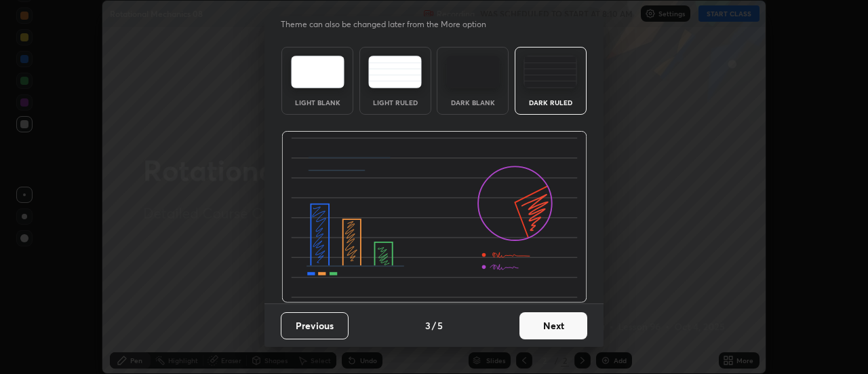 The height and width of the screenshot is (374, 868). What do you see at coordinates (317, 102) in the screenshot?
I see `div: Light Blank` at bounding box center [317, 102].